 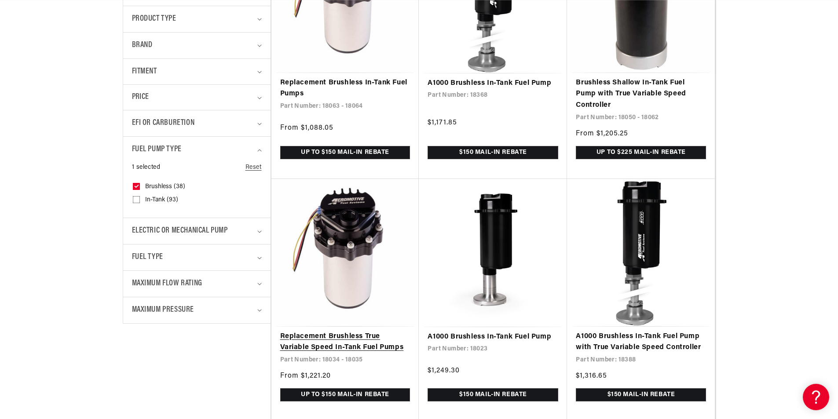 What do you see at coordinates (142, 45) in the screenshot?
I see `span: Brand` at bounding box center [142, 45].